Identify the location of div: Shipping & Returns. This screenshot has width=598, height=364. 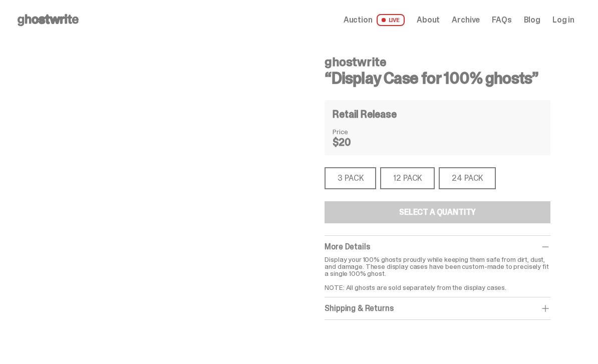
(437, 309).